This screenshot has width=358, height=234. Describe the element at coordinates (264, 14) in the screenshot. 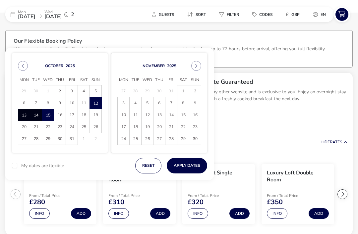

I see `naf-pibe-menu-bar-item: Codes` at that location.